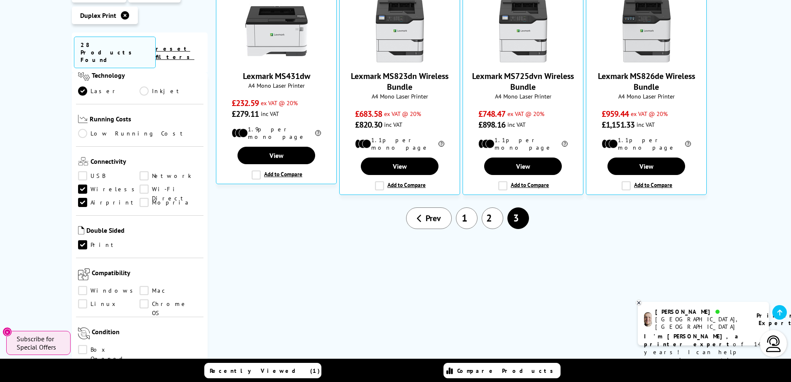  What do you see at coordinates (492, 125) in the screenshot?
I see `span: £898.16` at bounding box center [492, 125].